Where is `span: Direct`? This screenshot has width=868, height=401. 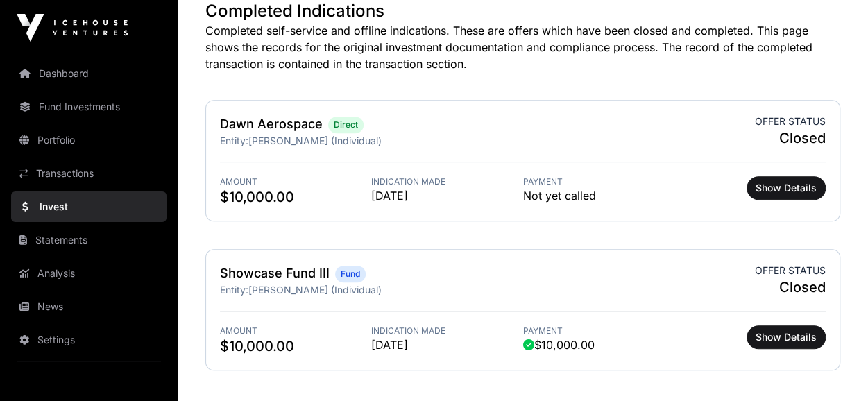
span: Direct is located at coordinates (346, 125).